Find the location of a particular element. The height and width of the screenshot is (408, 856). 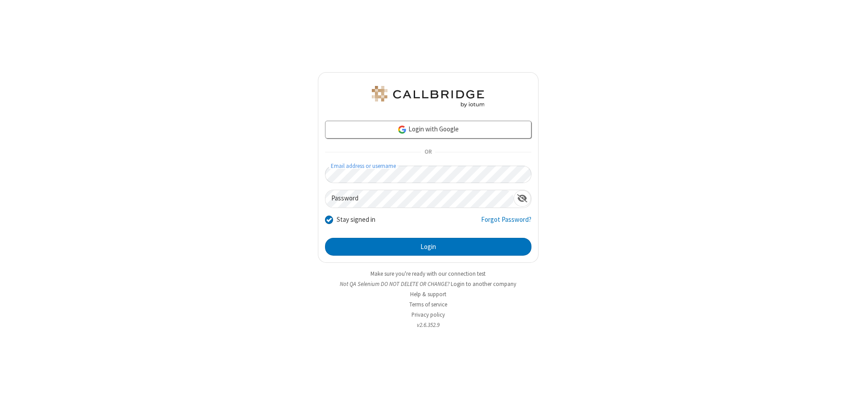

button: Login is located at coordinates (428, 247).